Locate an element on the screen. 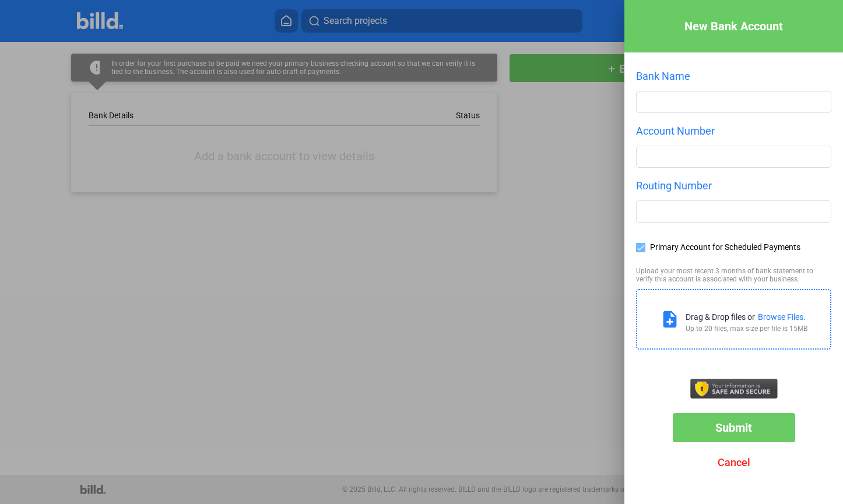 This screenshot has height=504, width=843. img: safe.png is located at coordinates (733, 388).